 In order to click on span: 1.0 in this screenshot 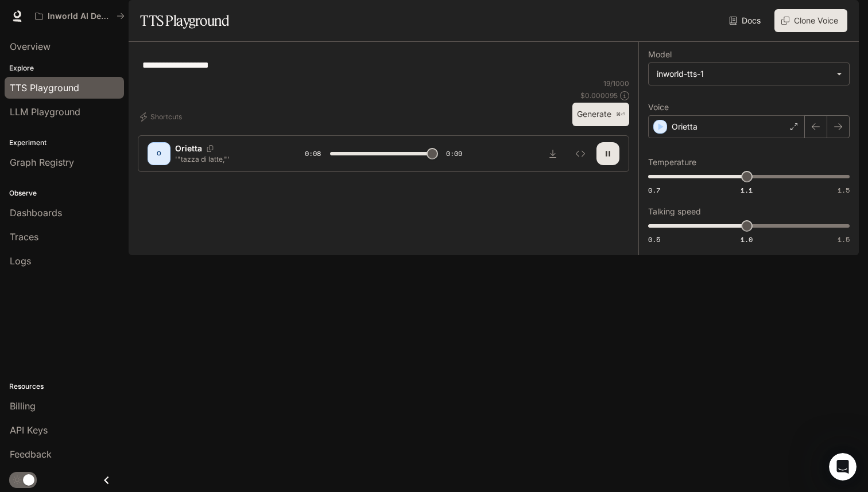, I will do `click(746, 239)`.